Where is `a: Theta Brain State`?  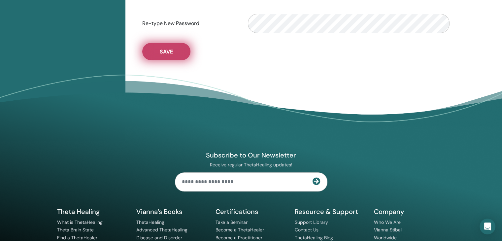
a: Theta Brain State is located at coordinates (75, 230).